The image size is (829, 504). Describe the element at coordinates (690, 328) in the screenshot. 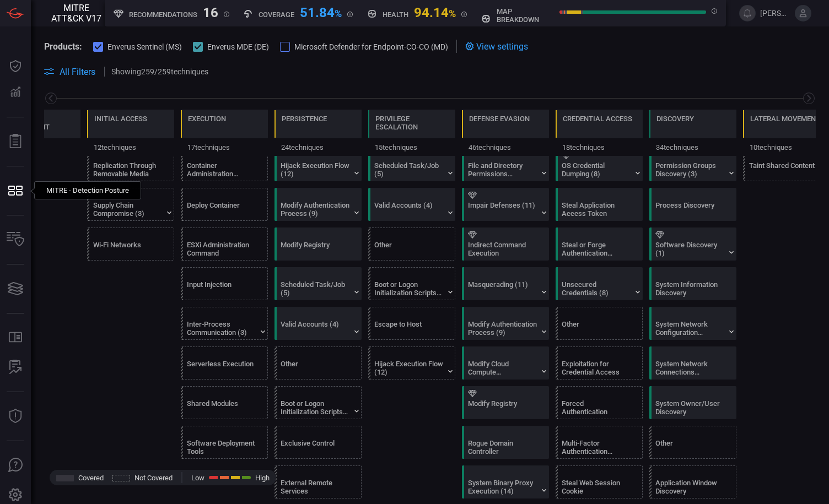

I see `div: System Network Configuration Discovery (2)` at that location.